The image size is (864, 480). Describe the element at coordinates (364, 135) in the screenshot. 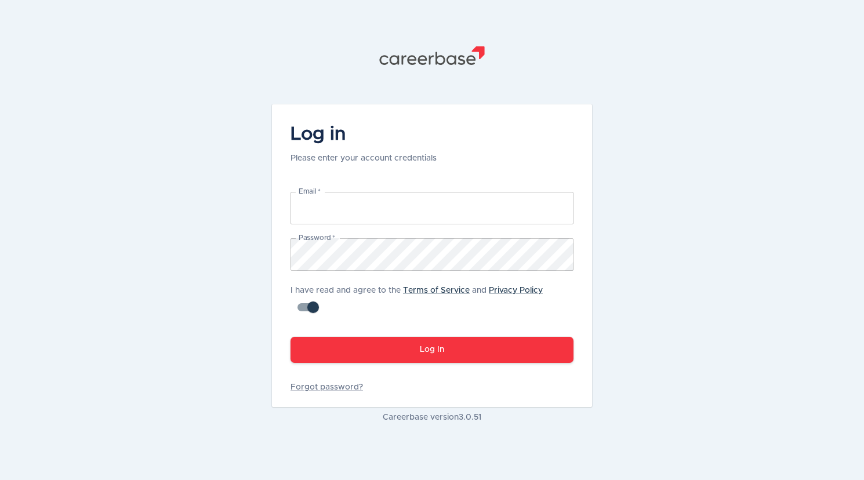

I see `h4: Log in` at that location.